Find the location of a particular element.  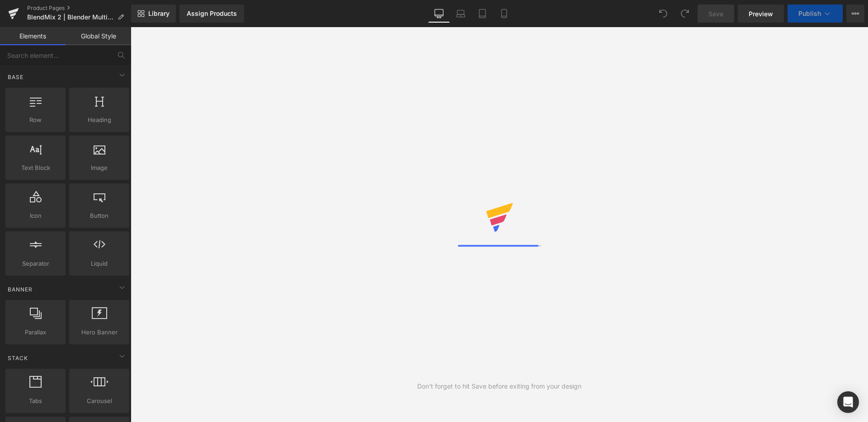

a: Desktop is located at coordinates (439, 14).